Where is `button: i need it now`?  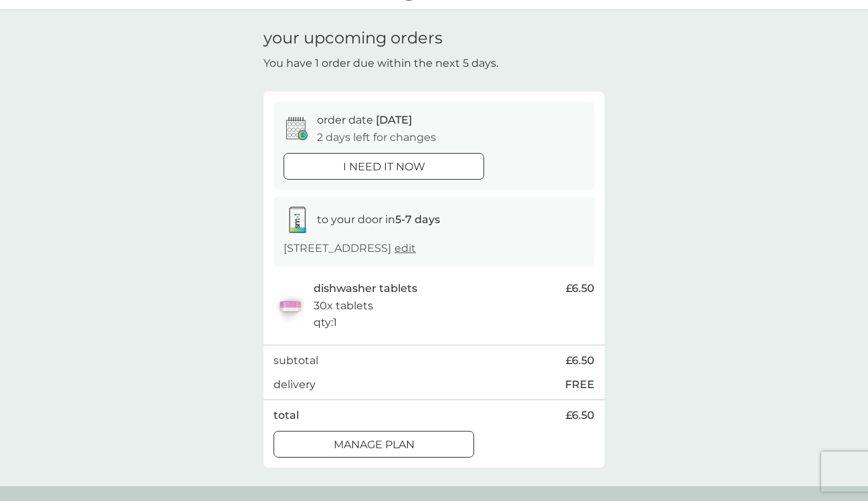 button: i need it now is located at coordinates (384, 166).